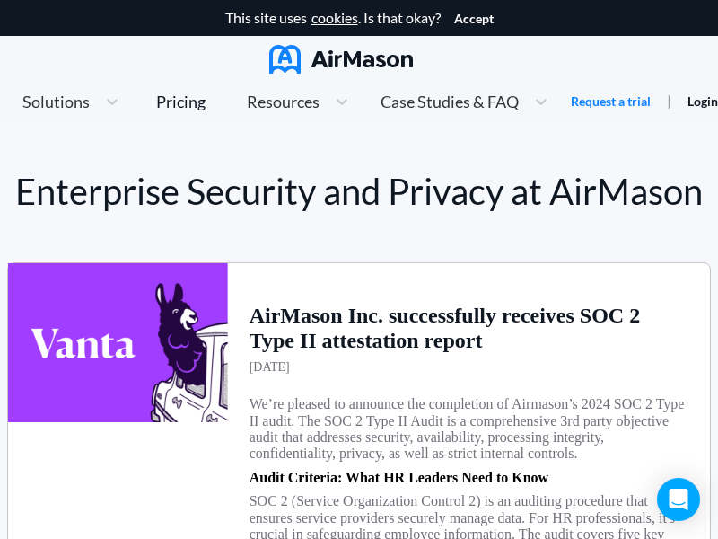  I want to click on a: Request a trial, so click(610, 101).